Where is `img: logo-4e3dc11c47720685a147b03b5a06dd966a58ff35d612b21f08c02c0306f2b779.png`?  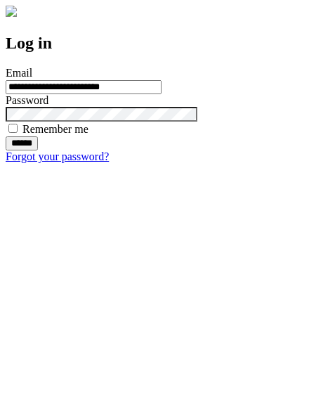
img: logo-4e3dc11c47720685a147b03b5a06dd966a58ff35d612b21f08c02c0306f2b779.png is located at coordinates (11, 11).